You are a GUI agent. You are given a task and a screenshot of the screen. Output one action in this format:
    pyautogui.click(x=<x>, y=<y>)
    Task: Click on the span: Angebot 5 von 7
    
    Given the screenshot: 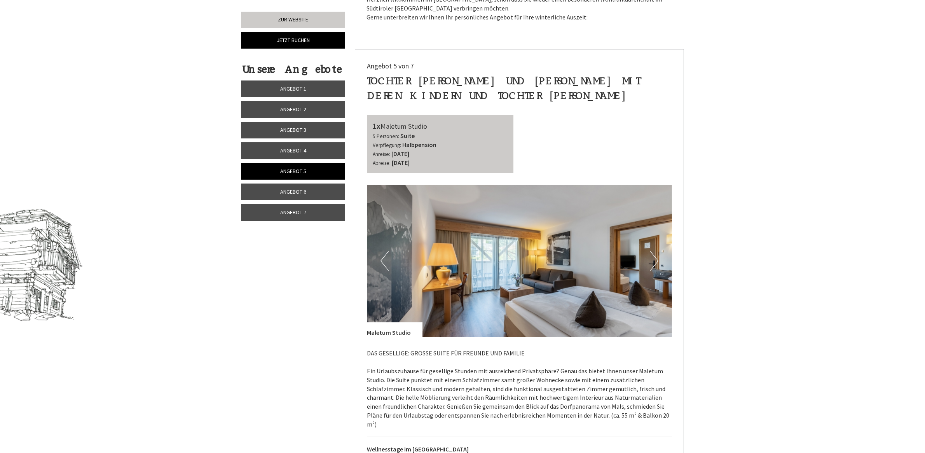 What is the action you would take?
    pyautogui.click(x=390, y=66)
    